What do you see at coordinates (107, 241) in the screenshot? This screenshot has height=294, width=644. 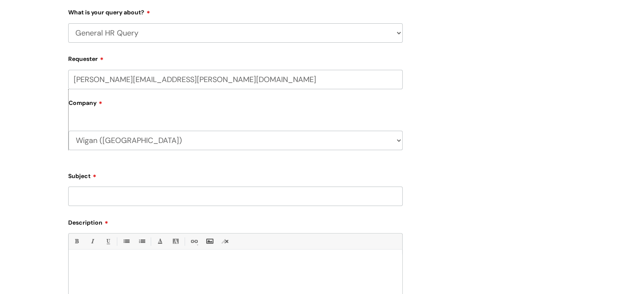 I see `a: Underline(Ctrl-U)` at bounding box center [107, 241].